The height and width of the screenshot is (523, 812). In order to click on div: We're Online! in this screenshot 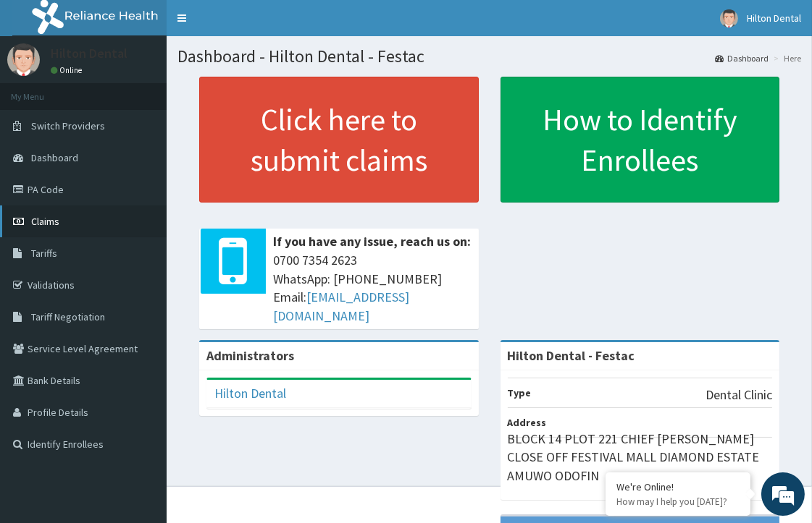, I will do `click(678, 487)`.